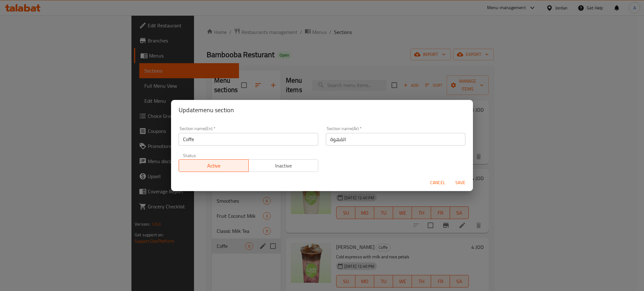 The image size is (644, 291). I want to click on button: Cancel, so click(438, 182).